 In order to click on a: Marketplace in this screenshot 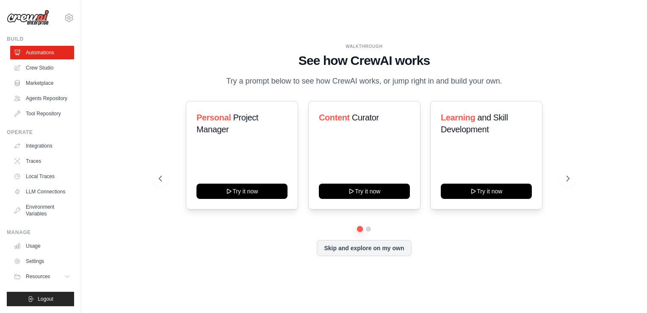, I will do `click(42, 83)`.